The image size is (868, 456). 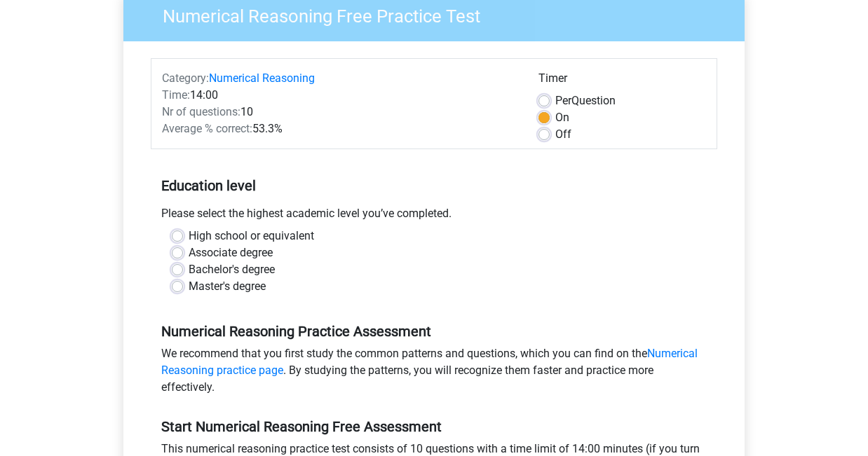 I want to click on span: Per, so click(x=563, y=100).